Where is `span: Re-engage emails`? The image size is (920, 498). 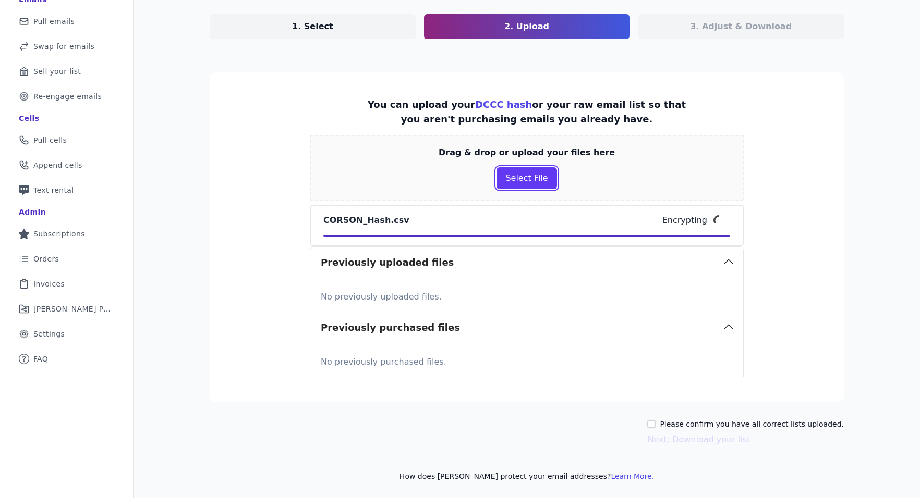
span: Re-engage emails is located at coordinates (67, 96).